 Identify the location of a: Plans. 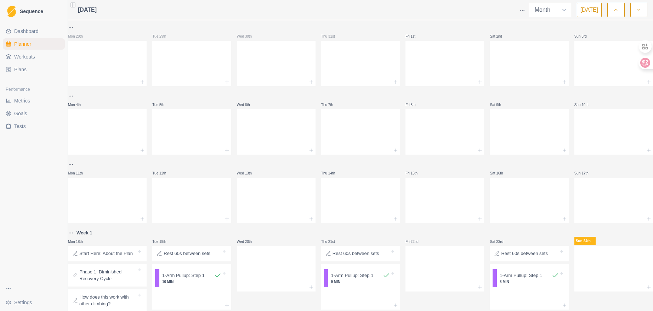
(34, 69).